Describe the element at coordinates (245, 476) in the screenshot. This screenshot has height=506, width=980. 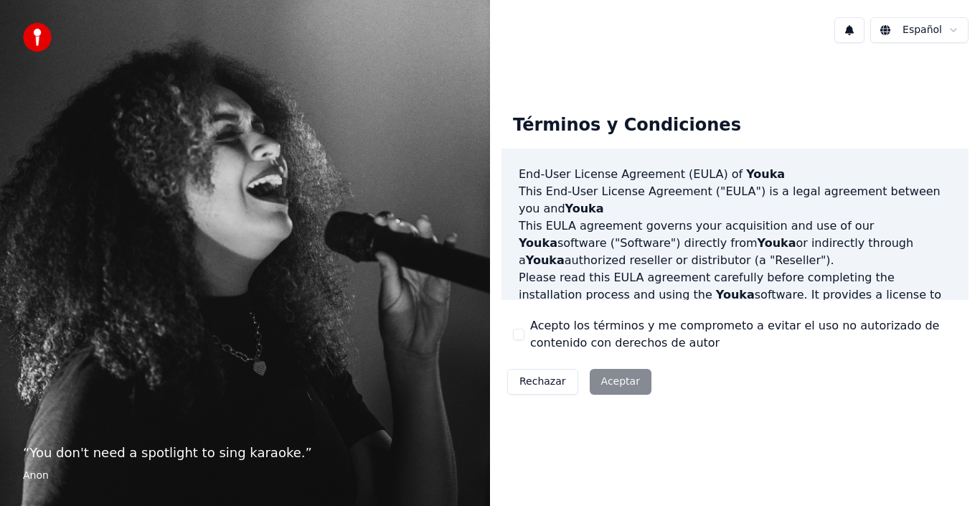
I see `footer: Anon` at that location.